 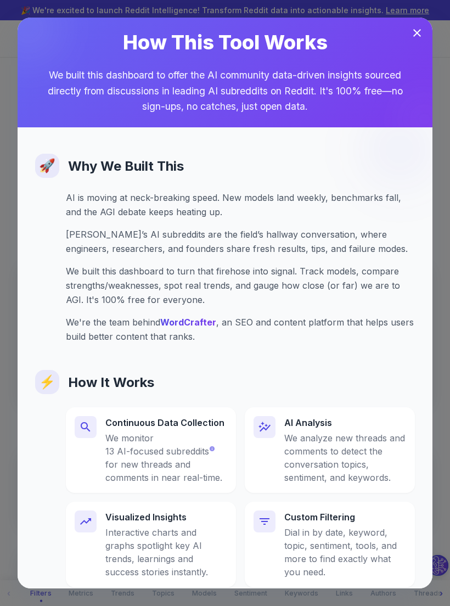 What do you see at coordinates (346, 553) in the screenshot?
I see `div: Dial in by date, keyword, topic, sentiment, tools, and more to find exactly what you need.` at bounding box center [346, 553].